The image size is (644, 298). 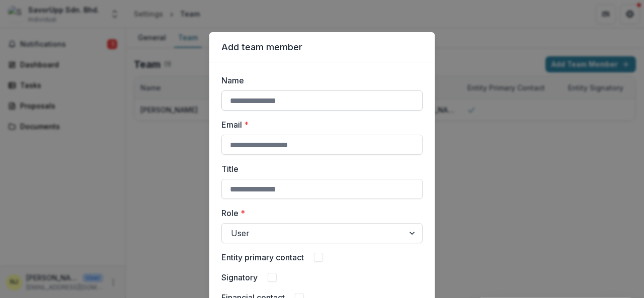 I want to click on header: Add team member, so click(x=322, y=47).